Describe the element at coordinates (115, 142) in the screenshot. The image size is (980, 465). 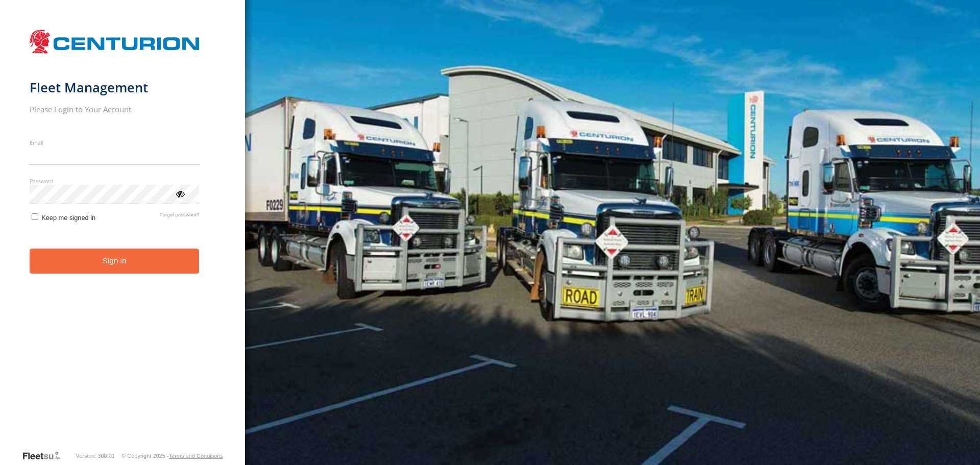
I see `label: Email` at that location.